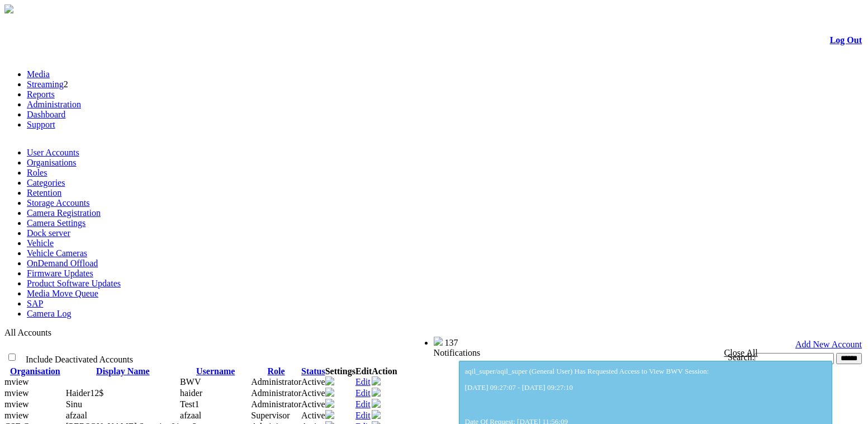 This screenshot has height=424, width=868. Describe the element at coordinates (56, 223) in the screenshot. I see `a: Camera Settings` at that location.